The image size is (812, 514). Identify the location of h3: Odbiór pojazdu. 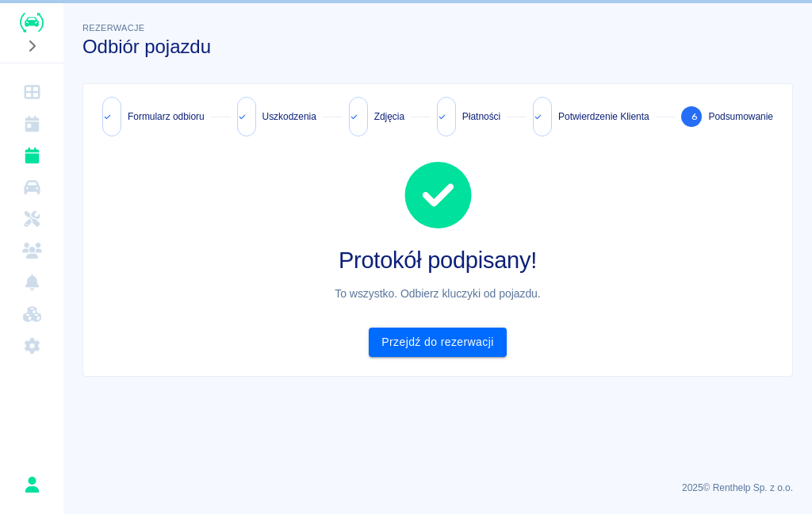
(437, 47).